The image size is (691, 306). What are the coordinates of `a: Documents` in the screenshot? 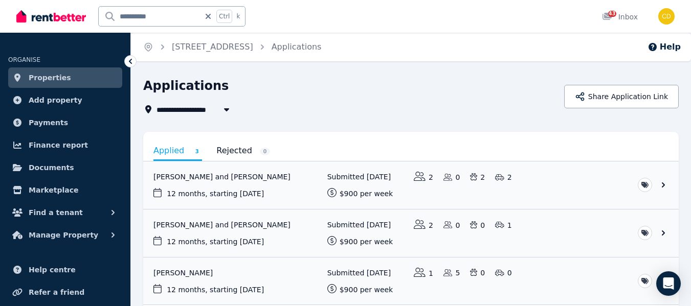 It's located at (65, 168).